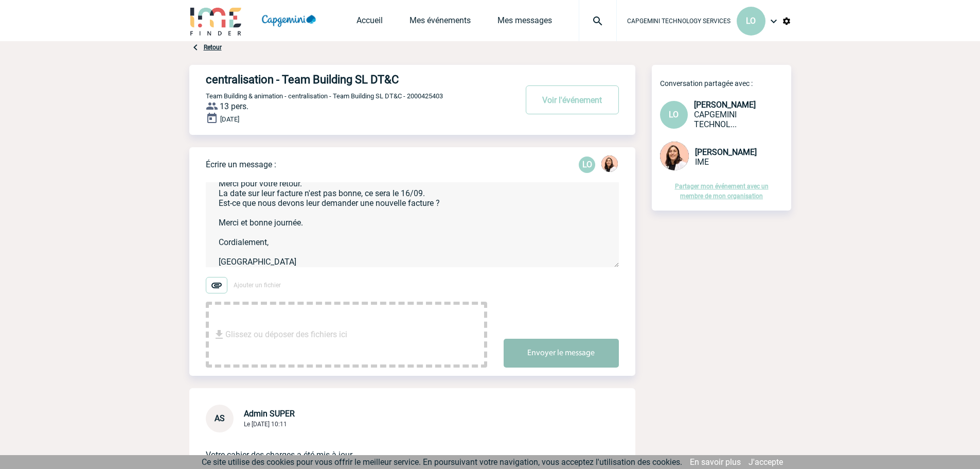 The height and width of the screenshot is (469, 980). What do you see at coordinates (610, 165) in the screenshot?
I see `div: Melissa NOBLET` at bounding box center [610, 165].